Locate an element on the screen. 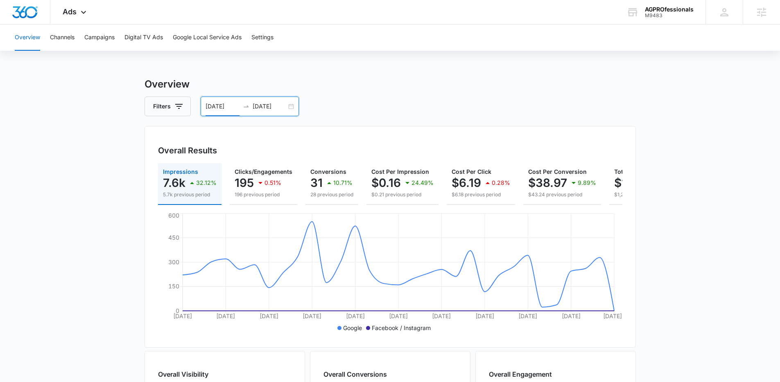  div: account id is located at coordinates (669, 16).